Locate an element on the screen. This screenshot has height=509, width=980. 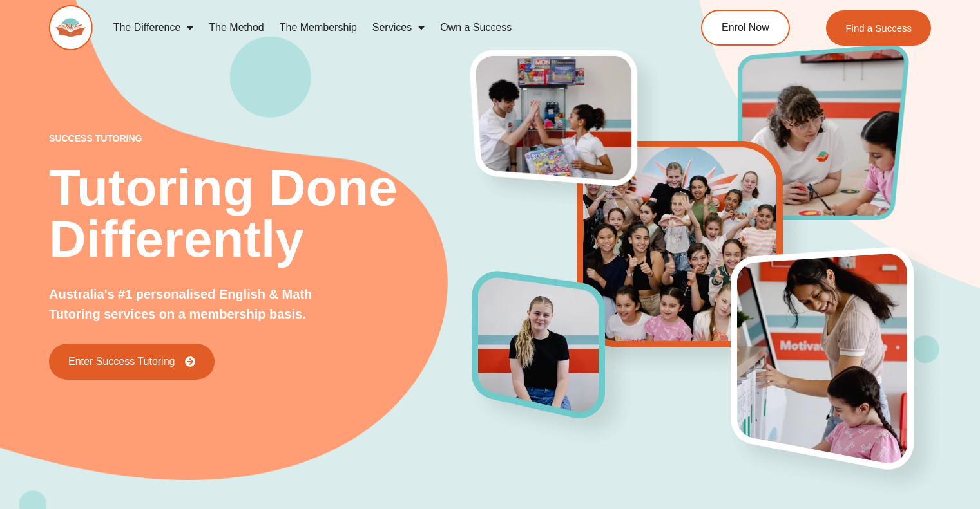
a: The Method is located at coordinates (235, 28).